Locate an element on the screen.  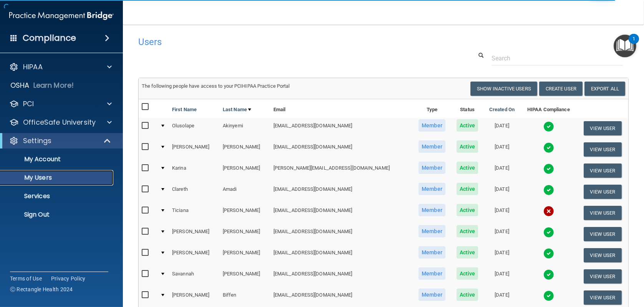
td: Karina is located at coordinates (194, 170).